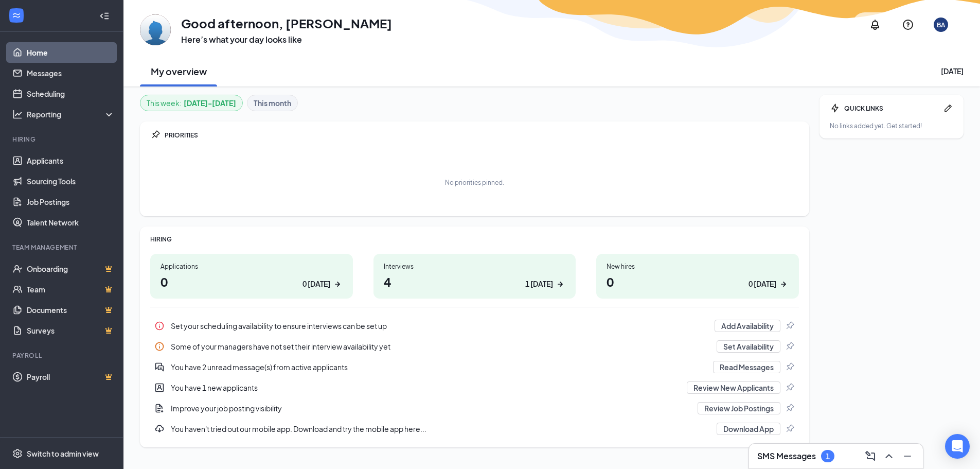  Describe the element at coordinates (159, 428) in the screenshot. I see `svg: Download` at that location.